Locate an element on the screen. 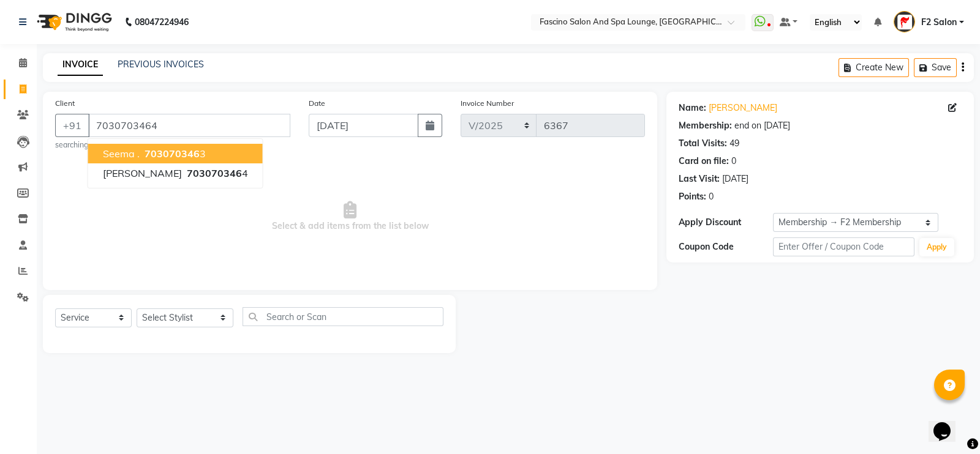  b: 08047224946 is located at coordinates (161, 22).